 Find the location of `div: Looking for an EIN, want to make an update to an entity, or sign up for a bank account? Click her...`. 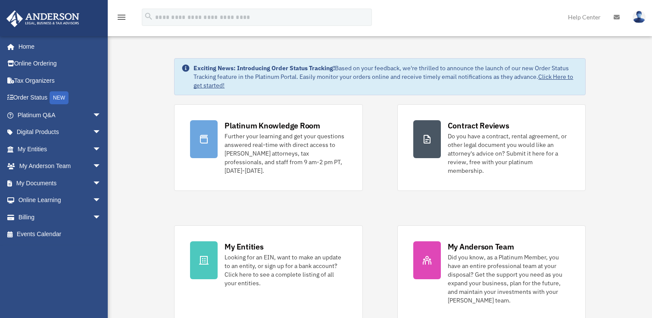

div: Looking for an EIN, want to make an update to an entity, or sign up for a bank account? Click her... is located at coordinates (285, 270).